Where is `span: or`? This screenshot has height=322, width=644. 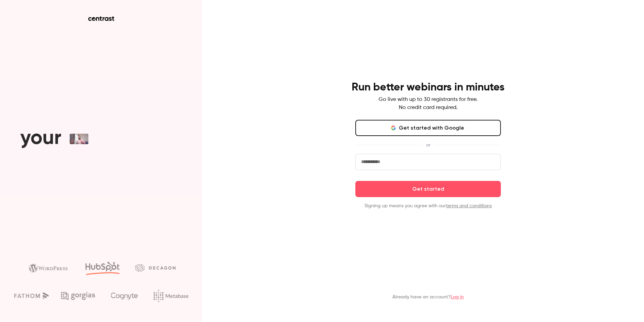 span: or is located at coordinates (428, 145).